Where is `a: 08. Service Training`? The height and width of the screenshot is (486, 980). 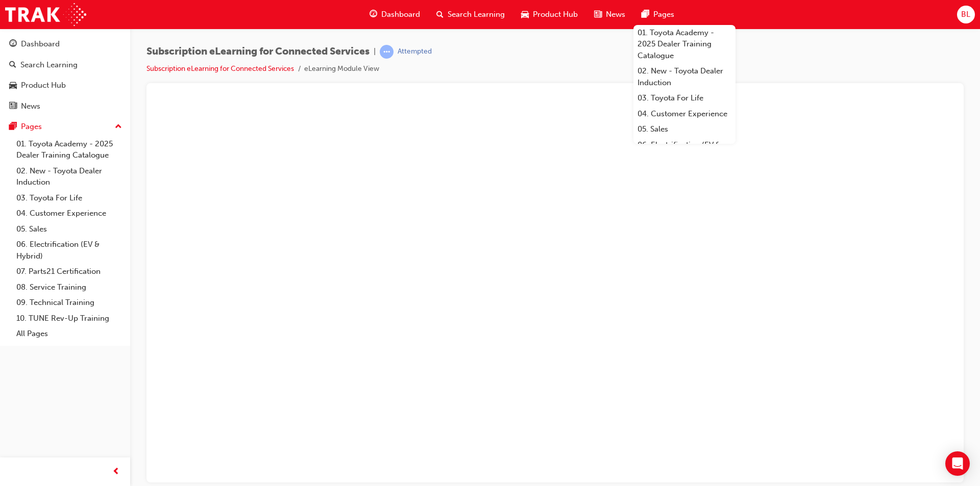 a: 08. Service Training is located at coordinates (69, 287).